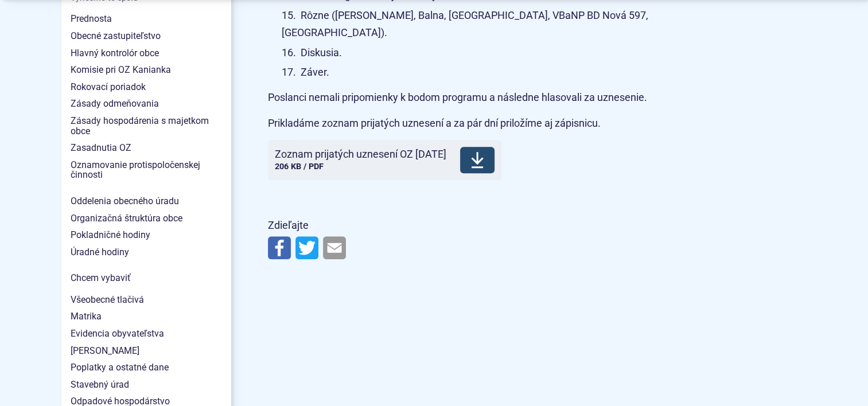 The image size is (868, 406). I want to click on span: Zasadnutia OZ, so click(146, 148).